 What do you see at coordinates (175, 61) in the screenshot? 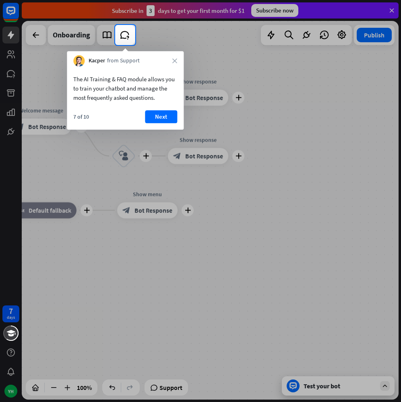
I see `i: close` at bounding box center [175, 61].